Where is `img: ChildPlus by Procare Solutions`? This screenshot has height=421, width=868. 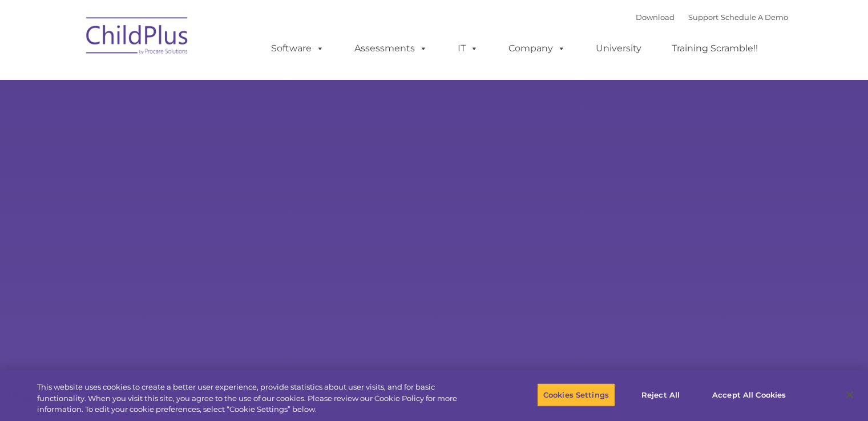
img: ChildPlus by Procare Solutions is located at coordinates (138, 38).